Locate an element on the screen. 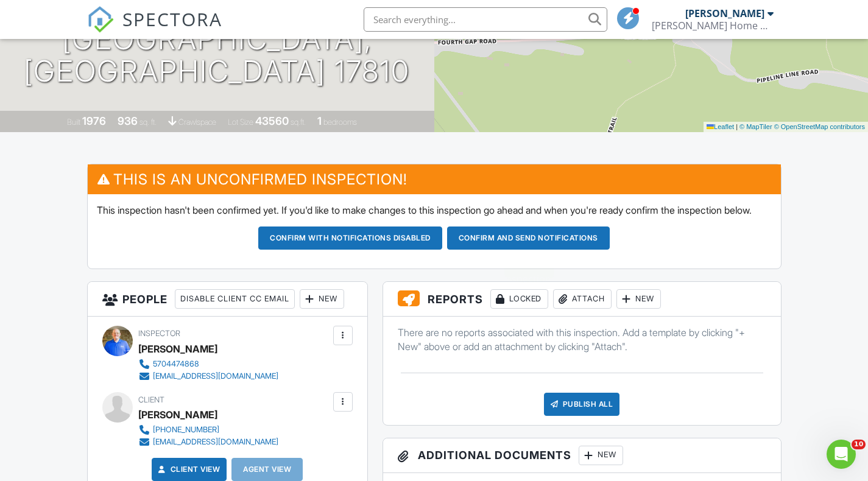 The width and height of the screenshot is (868, 481). button: Confirm and send notifications is located at coordinates (528, 238).